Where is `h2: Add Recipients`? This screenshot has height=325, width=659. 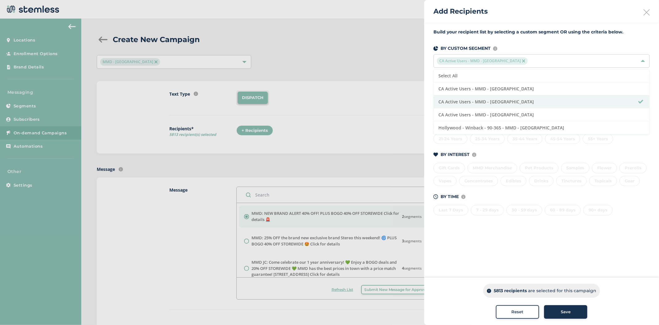 h2: Add Recipients is located at coordinates (461, 11).